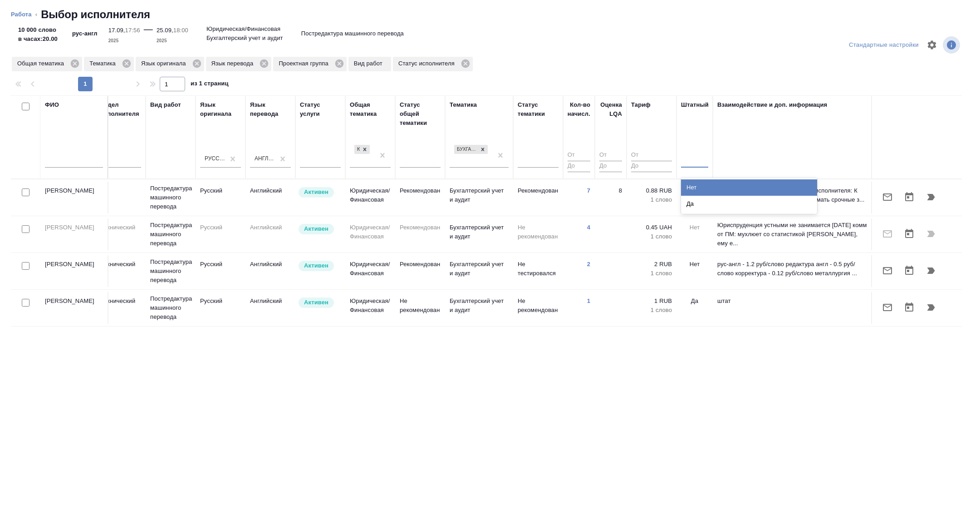 This screenshot has width=980, height=530. Describe the element at coordinates (165, 63) in the screenshot. I see `p: Язык оригинала` at that location.